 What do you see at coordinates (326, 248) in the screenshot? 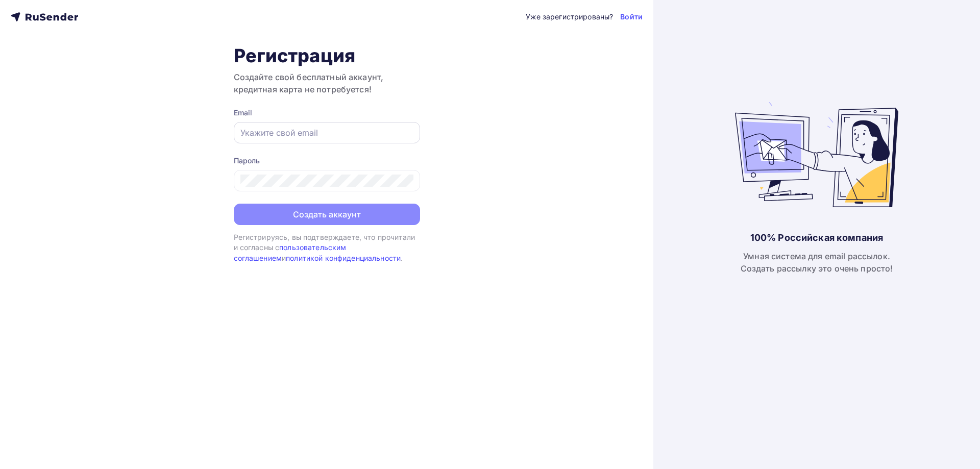
I see `div: Регистрируясь, вы подтверждаете, что прочитали и согласны с и .` at bounding box center [326, 248].